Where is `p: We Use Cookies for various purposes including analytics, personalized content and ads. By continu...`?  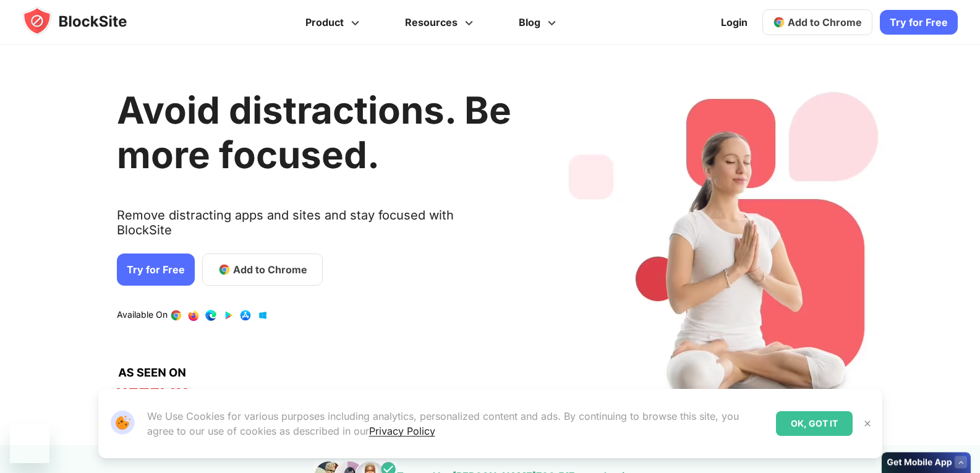 p: We Use Cookies for various purposes including analytics, personalized content and ads. By continu... is located at coordinates (456, 424).